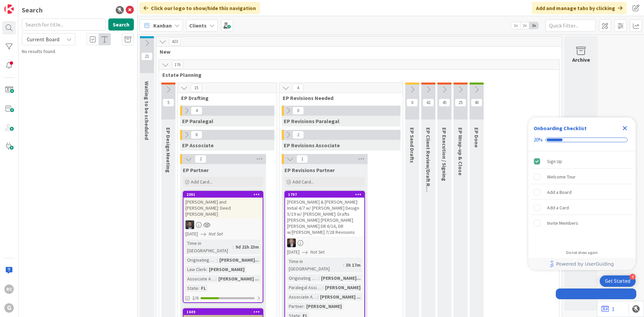 The image size is (644, 317). Describe the element at coordinates (195, 298) in the screenshot. I see `span: 2/6` at that location.